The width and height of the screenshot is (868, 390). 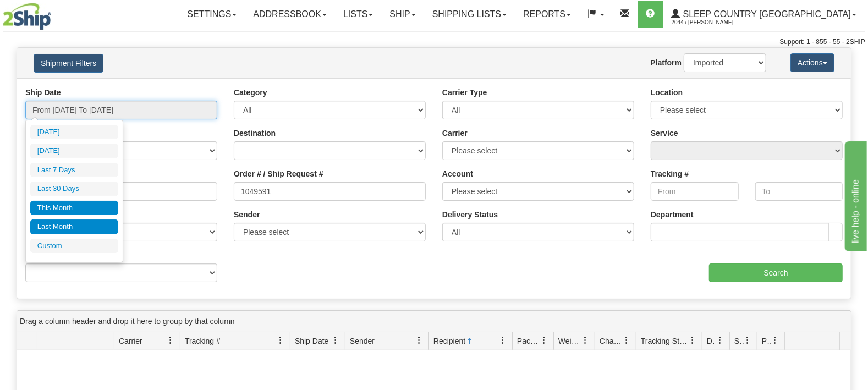 I want to click on a: Shipment Issues filter column settings, so click(x=748, y=341).